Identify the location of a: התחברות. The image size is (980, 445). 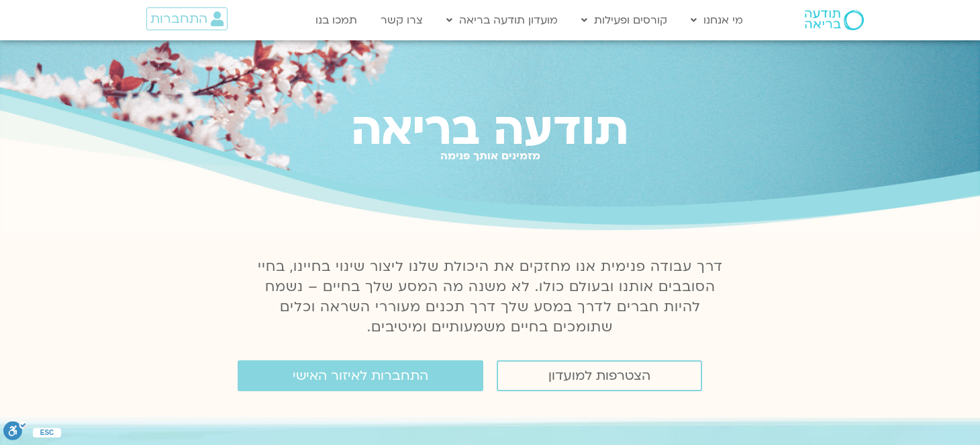
(187, 19).